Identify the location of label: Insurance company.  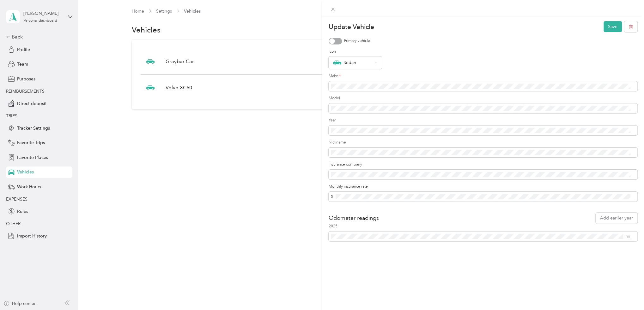
(483, 165).